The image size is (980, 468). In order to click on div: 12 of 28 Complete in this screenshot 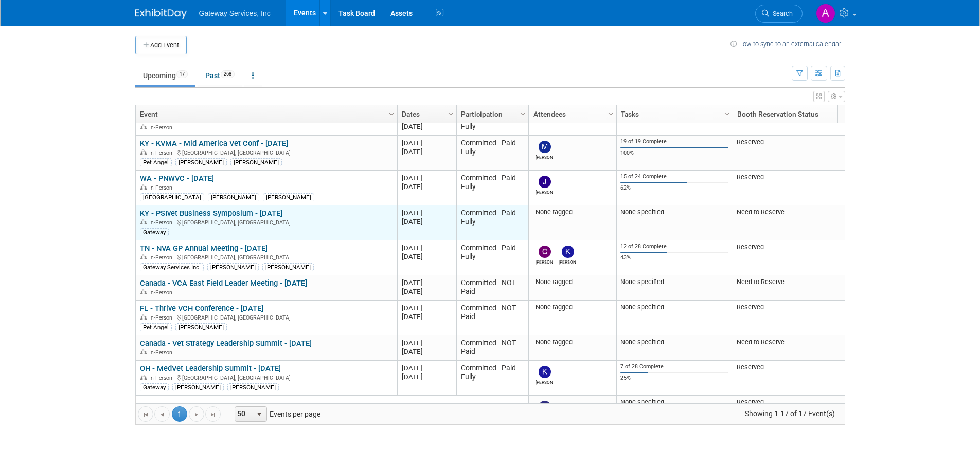, I will do `click(674, 246)`.